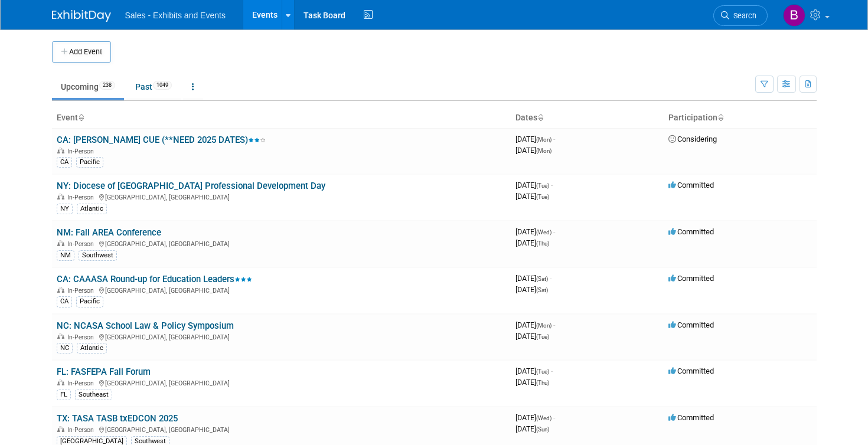  Describe the element at coordinates (64, 348) in the screenshot. I see `div: NC` at that location.